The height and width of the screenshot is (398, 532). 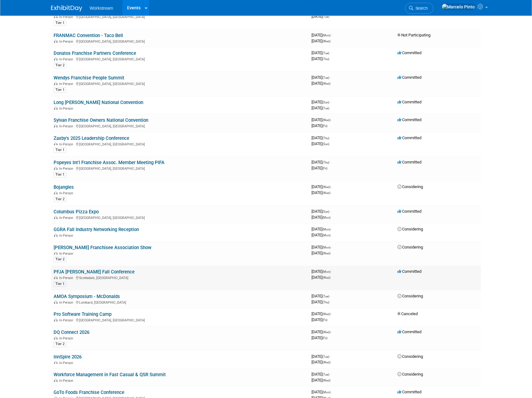 I want to click on a: Sylvan Franchise Owners National Convention, so click(x=101, y=120).